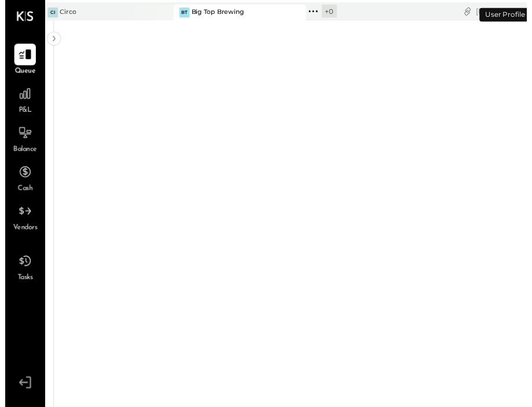 This screenshot has height=407, width=532. What do you see at coordinates (20, 221) in the screenshot?
I see `a: Vendors` at bounding box center [20, 221].